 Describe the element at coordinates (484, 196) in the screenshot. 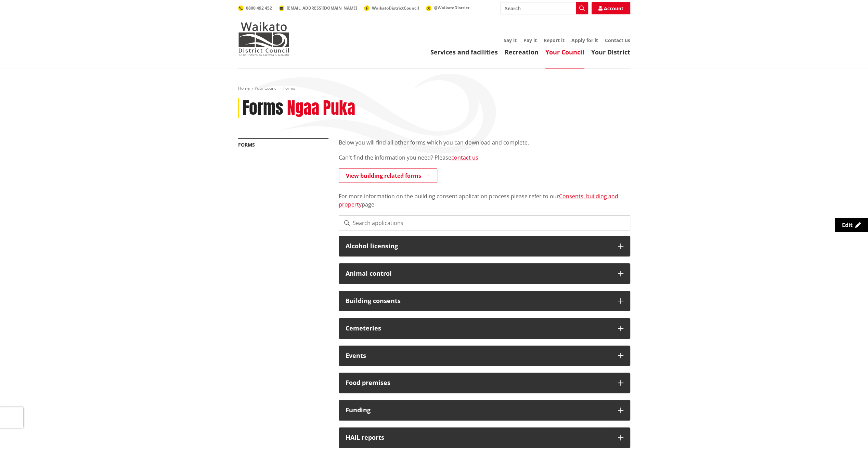

I see `p: For more information on the building consent application process please refer to our page.` at that location.